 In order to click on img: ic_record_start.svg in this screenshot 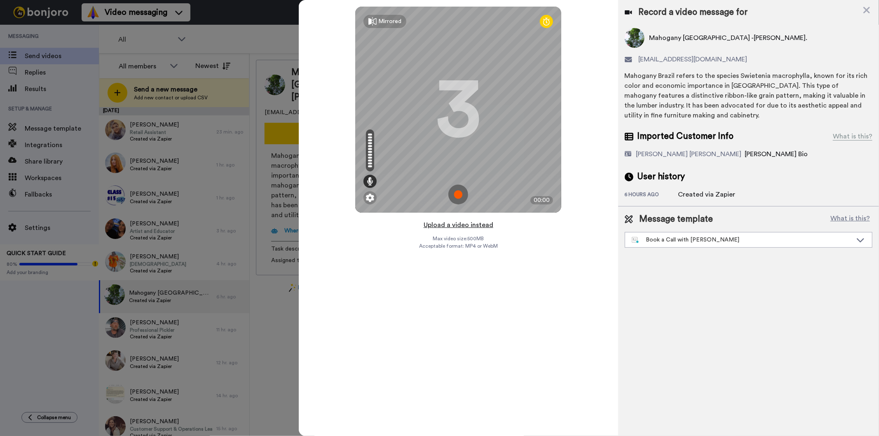, I will do `click(458, 194)`.